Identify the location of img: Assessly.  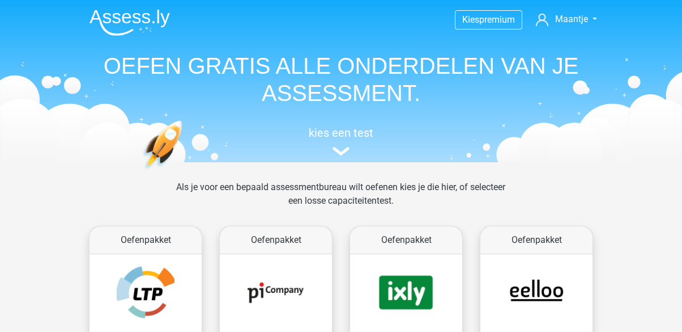
(130, 22).